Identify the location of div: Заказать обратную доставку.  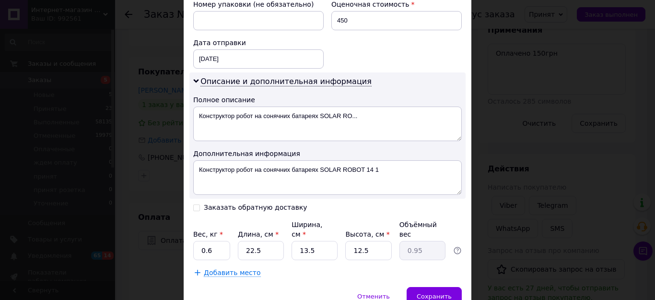
(255, 207).